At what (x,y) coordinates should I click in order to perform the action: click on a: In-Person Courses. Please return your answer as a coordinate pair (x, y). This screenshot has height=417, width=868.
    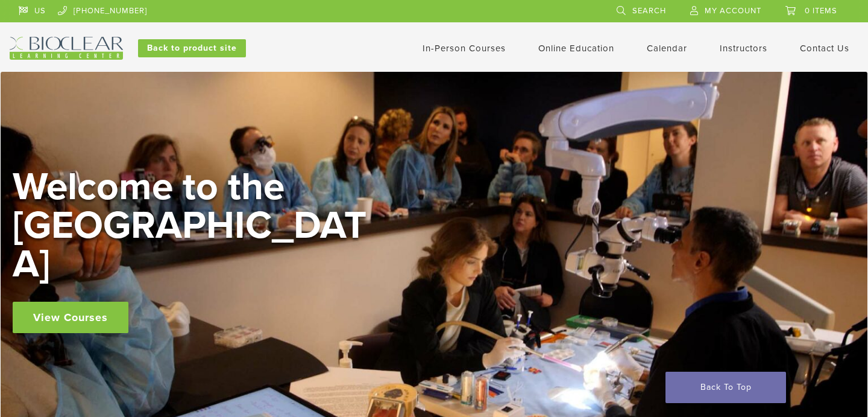
    Looking at the image, I should click on (464, 48).